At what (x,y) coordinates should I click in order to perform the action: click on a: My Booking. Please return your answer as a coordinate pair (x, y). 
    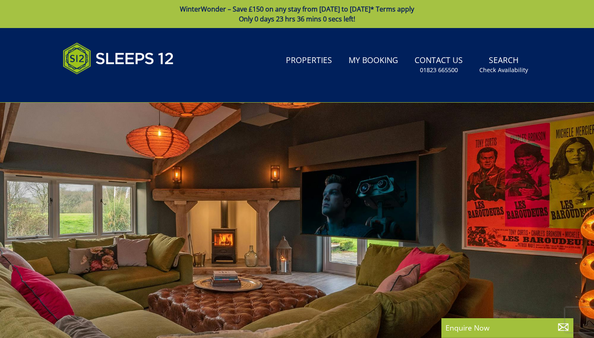
    Looking at the image, I should click on (373, 61).